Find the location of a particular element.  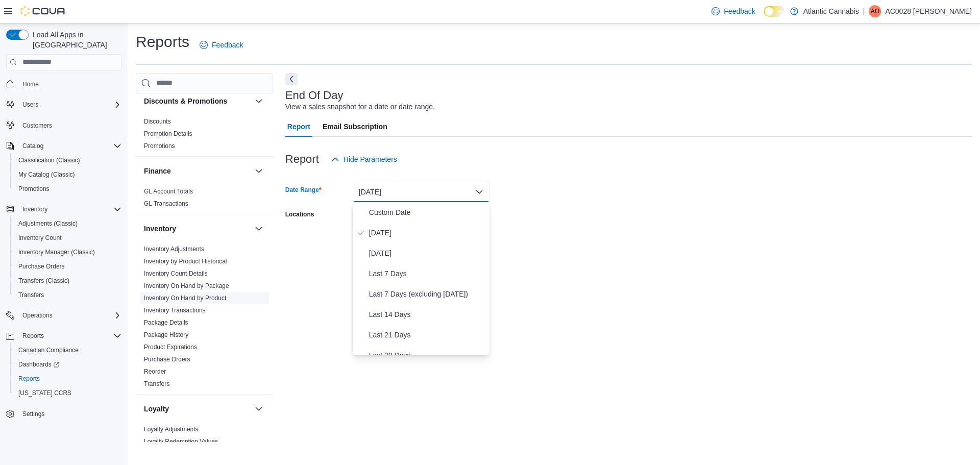

button: Adjustments (Classic) is located at coordinates (68, 224).